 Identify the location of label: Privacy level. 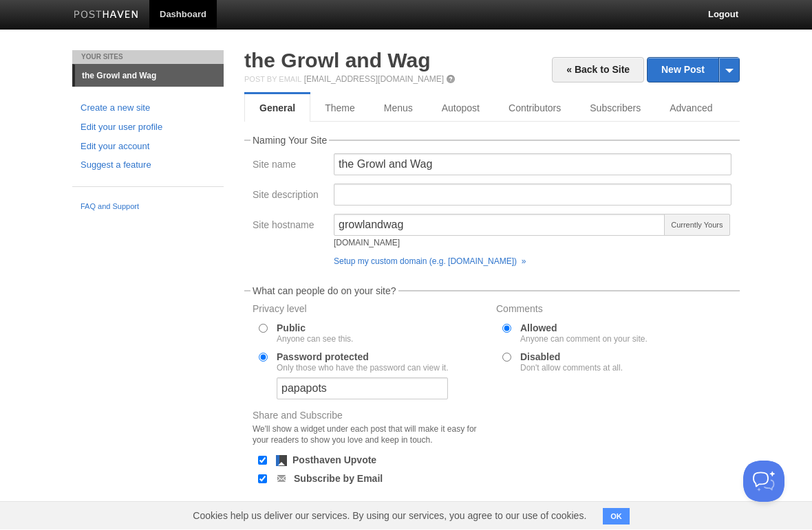
(370, 311).